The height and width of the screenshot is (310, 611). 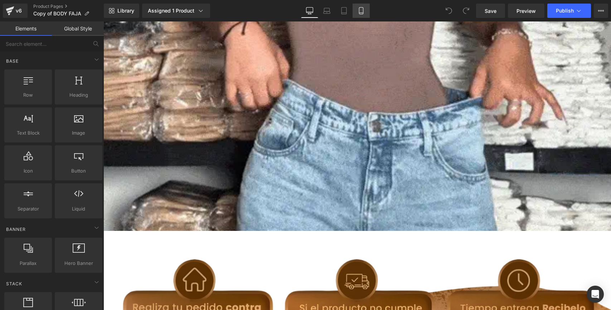 What do you see at coordinates (466, 11) in the screenshot?
I see `button: Redo` at bounding box center [466, 11].